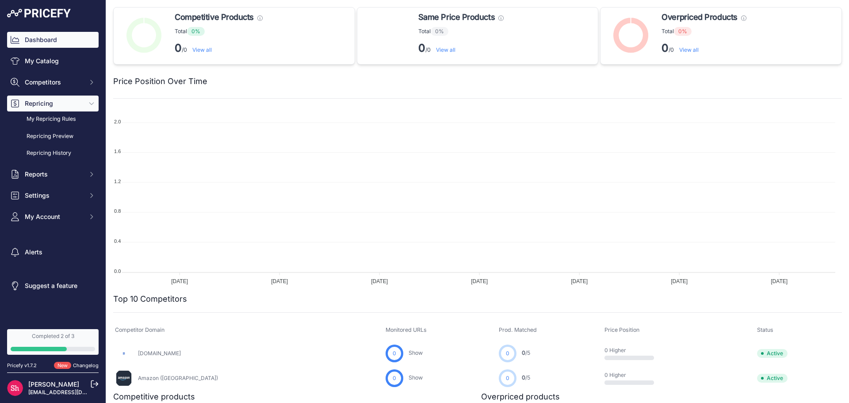 The height and width of the screenshot is (403, 849). Describe the element at coordinates (214, 17) in the screenshot. I see `span: Competitive Products` at that location.